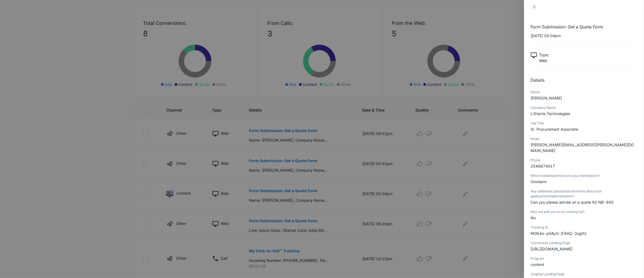  I want to click on div: Name, so click(584, 92).